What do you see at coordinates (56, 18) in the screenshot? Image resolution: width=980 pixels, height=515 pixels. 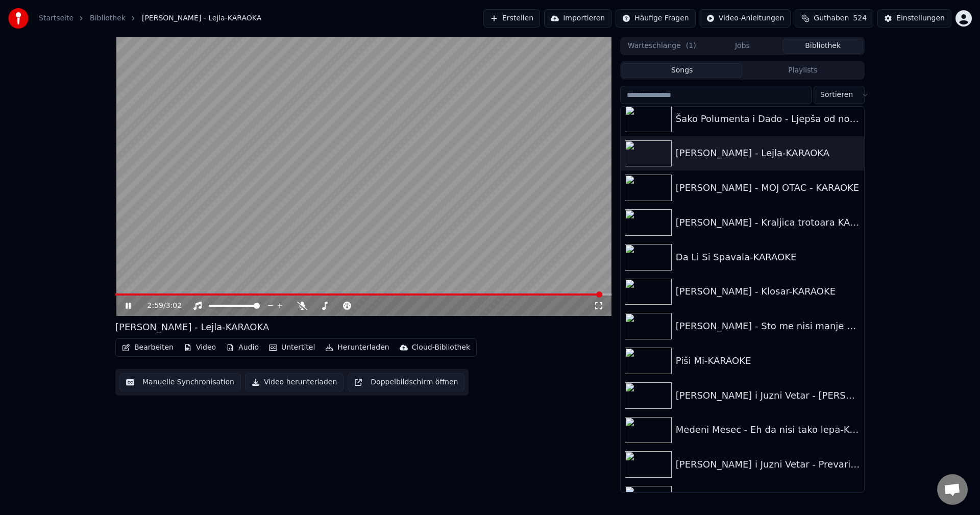 I see `a: Startseite` at bounding box center [56, 18].